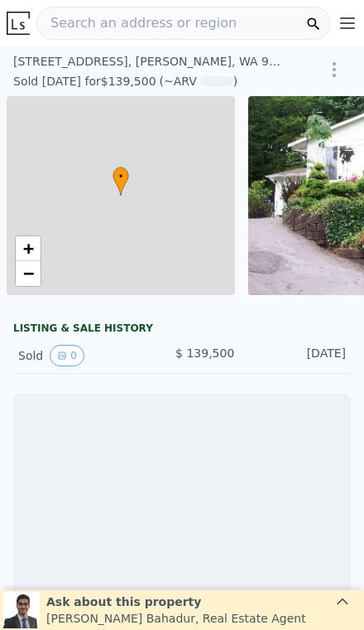 The height and width of the screenshot is (630, 364). I want to click on button: View historical data, so click(67, 355).